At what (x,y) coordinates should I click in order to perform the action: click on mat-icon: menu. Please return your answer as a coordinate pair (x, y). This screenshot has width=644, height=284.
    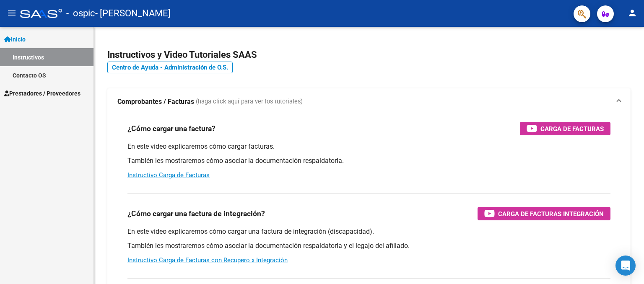
    Looking at the image, I should click on (12, 13).